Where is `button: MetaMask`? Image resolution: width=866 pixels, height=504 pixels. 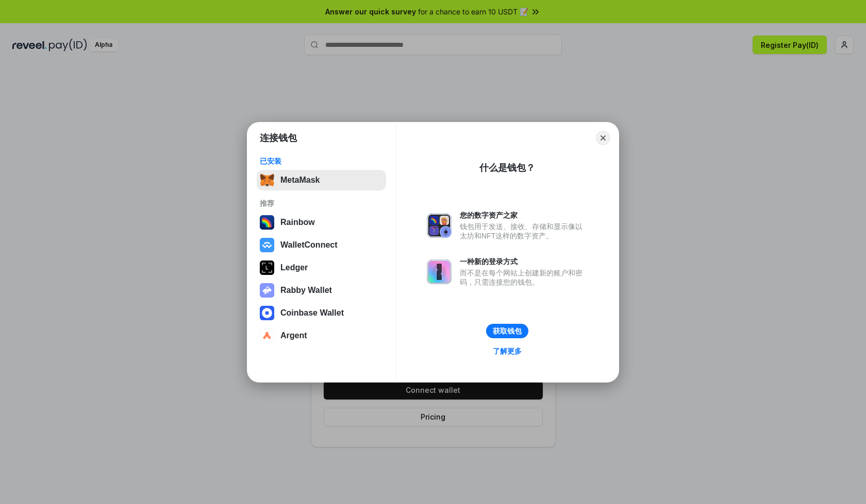
button: MetaMask is located at coordinates (321, 180).